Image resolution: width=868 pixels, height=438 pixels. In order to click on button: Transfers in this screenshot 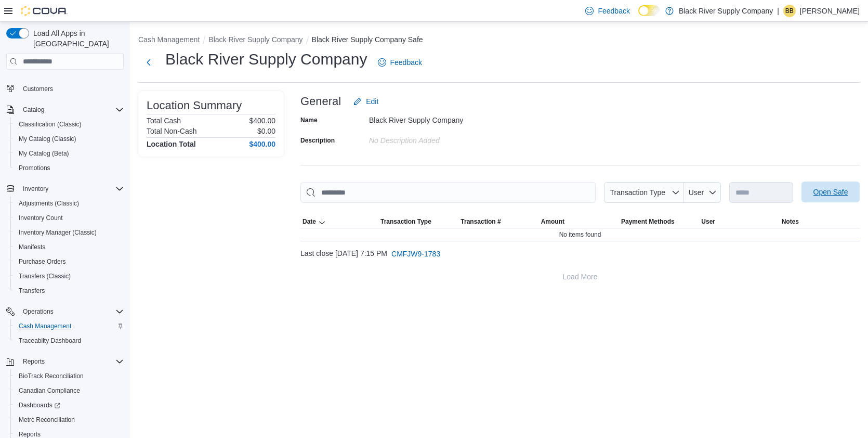, I will do `click(69, 290)`.